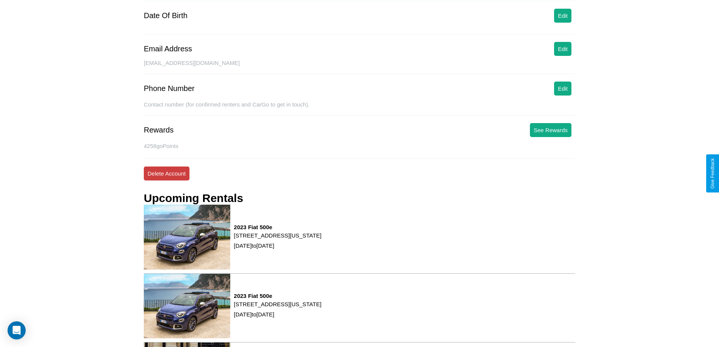 The image size is (719, 347). What do you see at coordinates (359, 108) in the screenshot?
I see `div: Contact number (for confirmed renters and CarGo to get in touch).` at bounding box center [359, 108].